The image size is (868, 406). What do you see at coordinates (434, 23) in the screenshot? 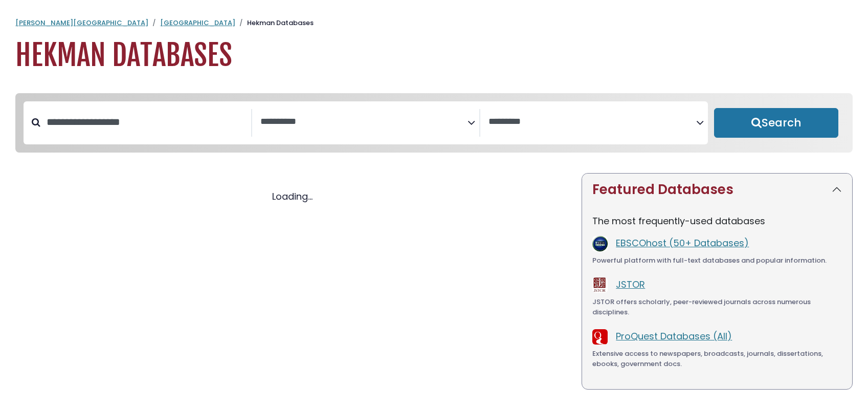
I see `nav: breadcrumb` at bounding box center [434, 23].